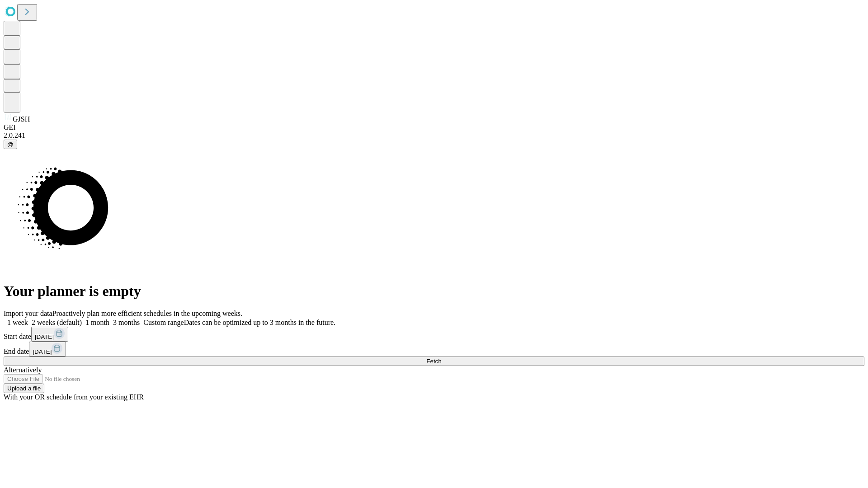 This screenshot has height=488, width=868. I want to click on button: Fetch, so click(434, 361).